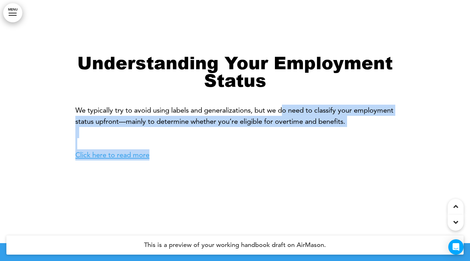 The height and width of the screenshot is (261, 470). What do you see at coordinates (235, 245) in the screenshot?
I see `h4: This is a preview of your working handbook draft on AirMason.` at bounding box center [235, 245].